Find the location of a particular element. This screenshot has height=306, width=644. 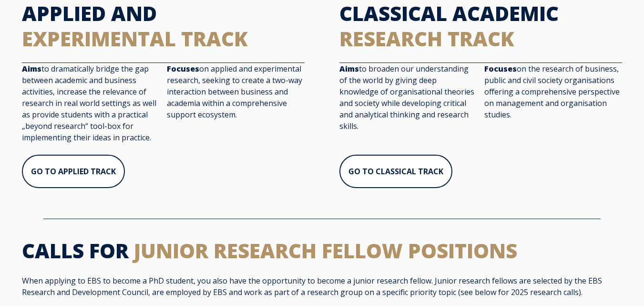

h2: CLASSICAL ACADEMIC is located at coordinates (481, 26).